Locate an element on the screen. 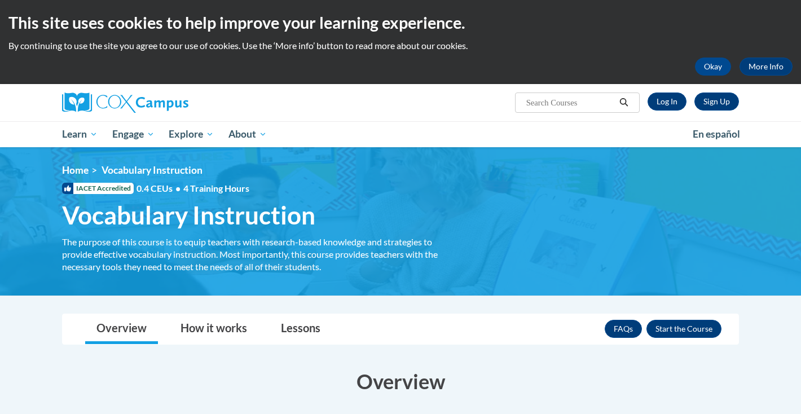 The width and height of the screenshot is (801, 414). a: Learn is located at coordinates (80, 134).